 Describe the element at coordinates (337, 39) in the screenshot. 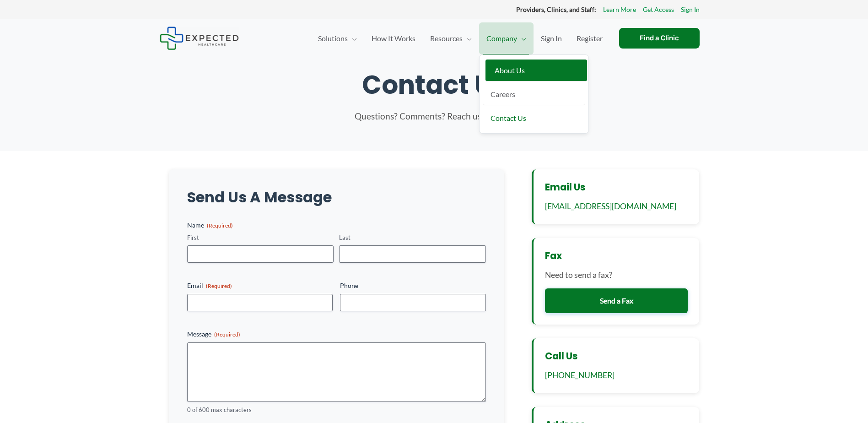

I see `a: SolutionsMenu Toggle` at that location.